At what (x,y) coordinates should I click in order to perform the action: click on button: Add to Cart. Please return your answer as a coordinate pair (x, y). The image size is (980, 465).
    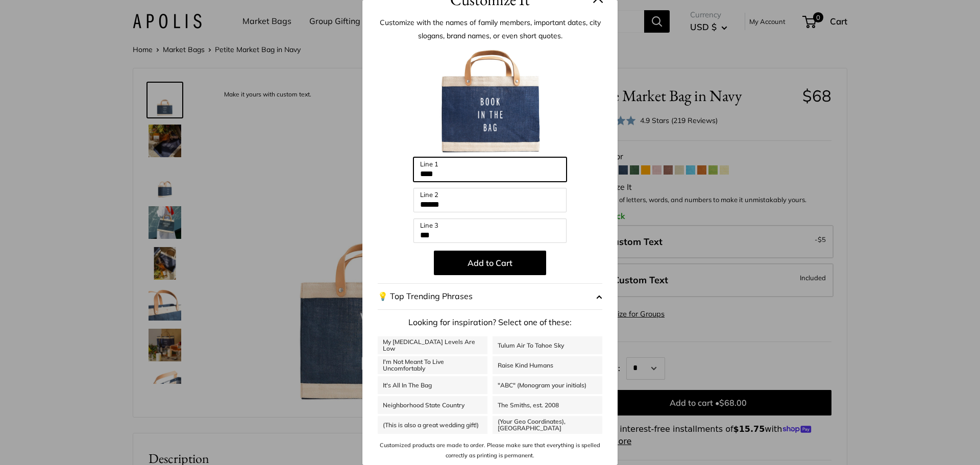
    Looking at the image, I should click on (490, 263).